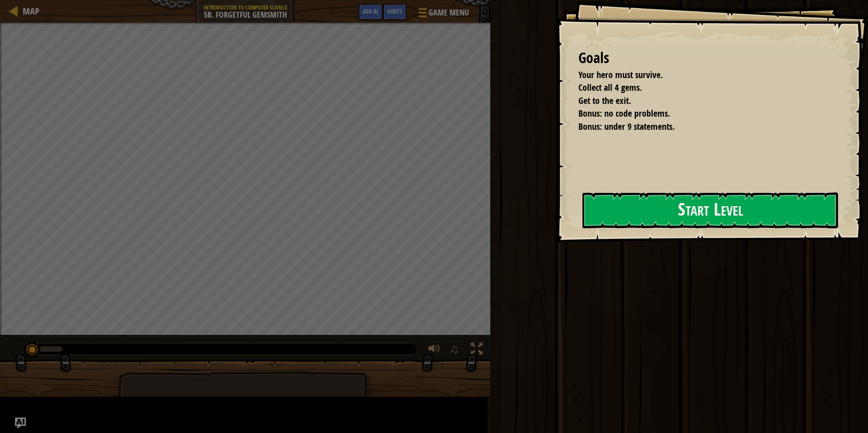 The width and height of the screenshot is (868, 433). I want to click on span: Collect all 4 gems., so click(610, 87).